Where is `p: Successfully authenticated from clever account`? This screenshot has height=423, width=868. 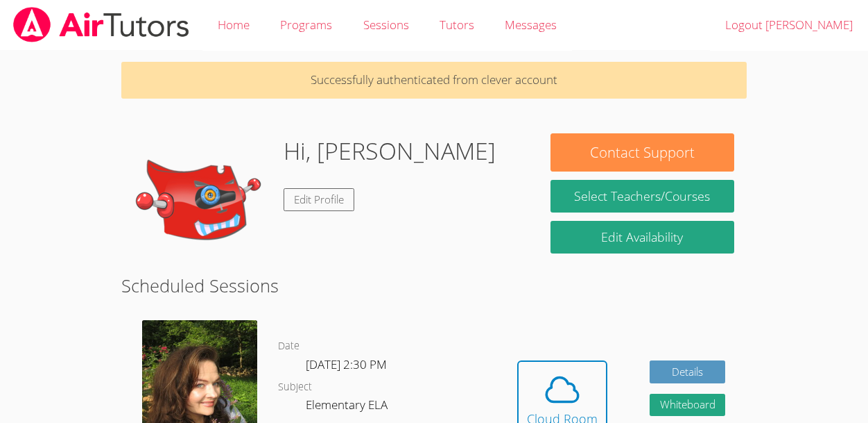 p: Successfully authenticated from clever account is located at coordinates (433, 80).